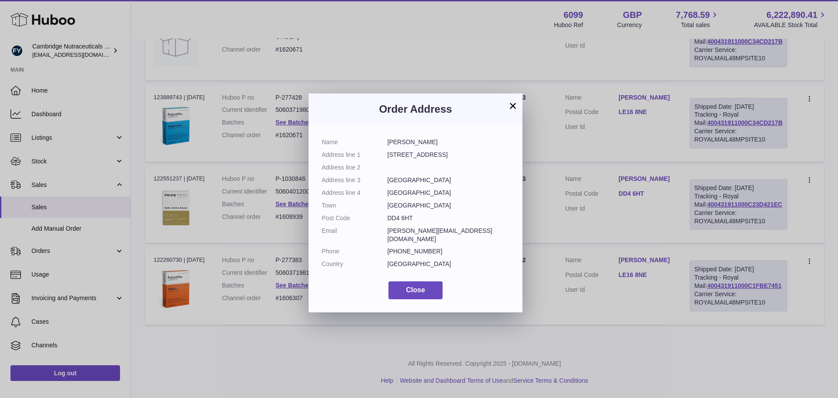 This screenshot has height=398, width=838. Describe the element at coordinates (449, 218) in the screenshot. I see `dd: DD4 6HT` at that location.